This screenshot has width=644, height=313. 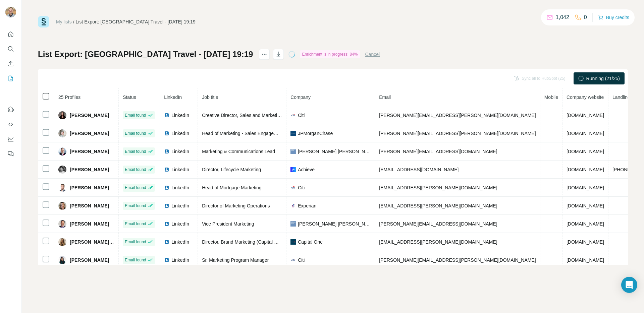 I want to click on span: Company, so click(x=301, y=97).